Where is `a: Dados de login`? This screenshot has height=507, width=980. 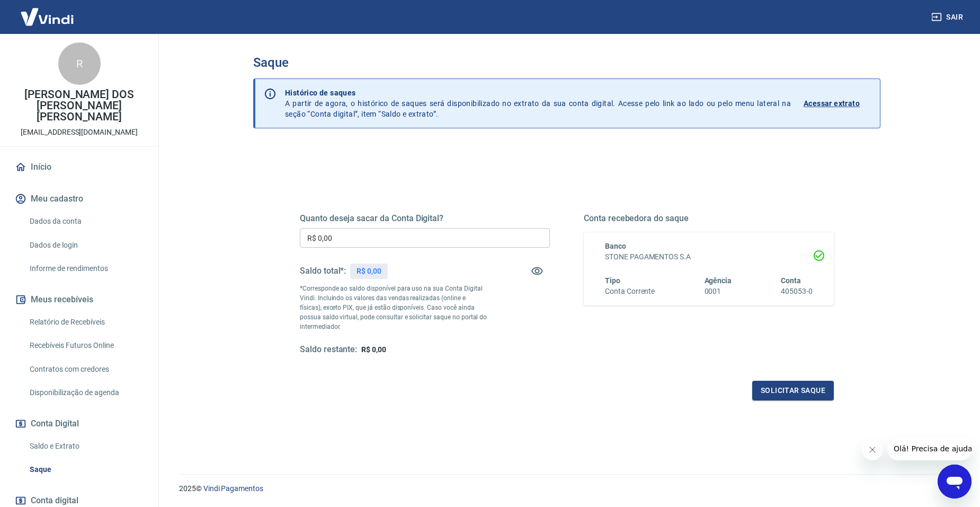
a: Dados de login is located at coordinates (85, 245).